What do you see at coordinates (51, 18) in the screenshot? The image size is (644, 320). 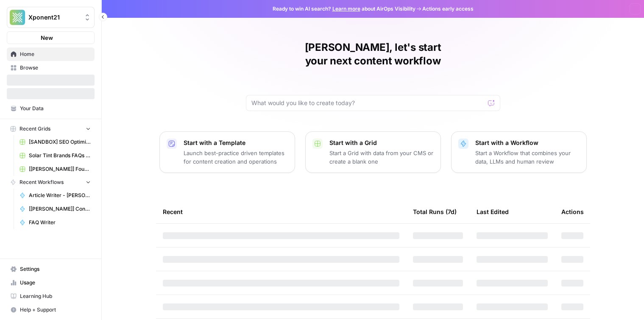 I see `button: Workspace: Xponent21` at bounding box center [51, 18].